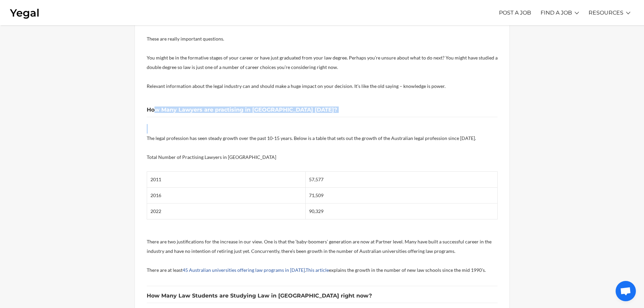 The image size is (644, 308). I want to click on a: FIND A JOB, so click(556, 13).